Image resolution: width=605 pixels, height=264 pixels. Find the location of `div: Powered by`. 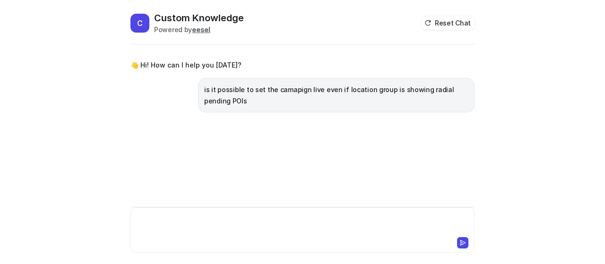

div: Powered by is located at coordinates (199, 29).